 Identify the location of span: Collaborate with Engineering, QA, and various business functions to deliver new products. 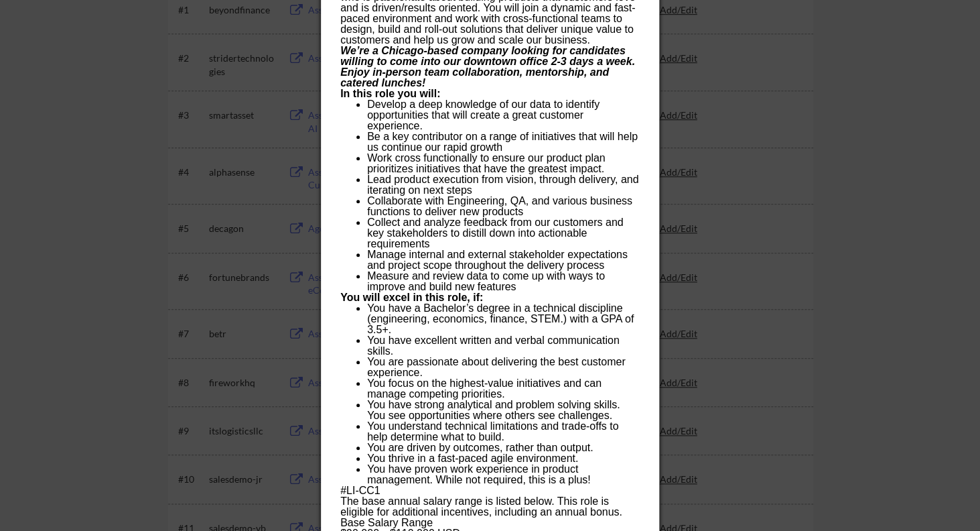
(500, 206).